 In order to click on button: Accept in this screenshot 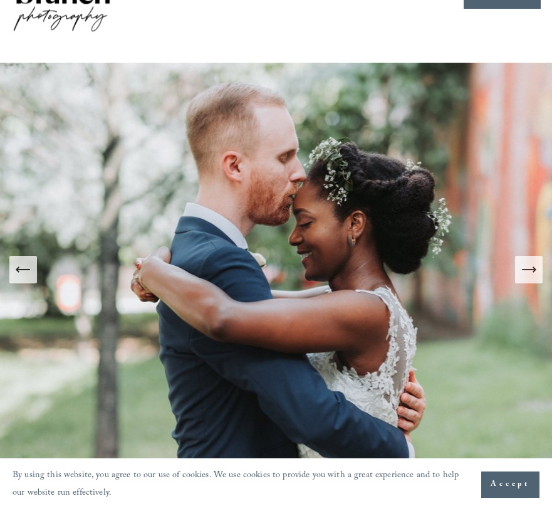, I will do `click(510, 485)`.